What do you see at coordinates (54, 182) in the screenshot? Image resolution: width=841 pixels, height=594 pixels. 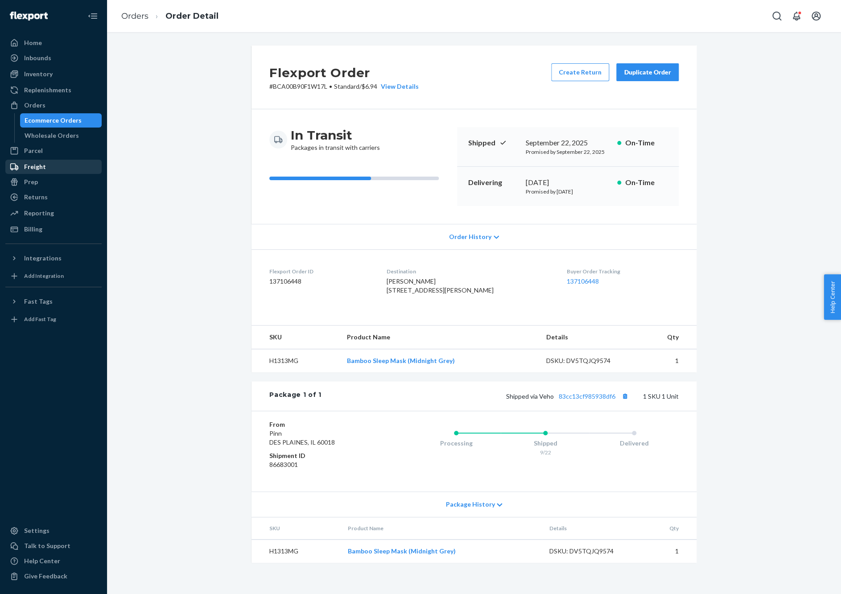 I see `a: Prep` at bounding box center [54, 182].